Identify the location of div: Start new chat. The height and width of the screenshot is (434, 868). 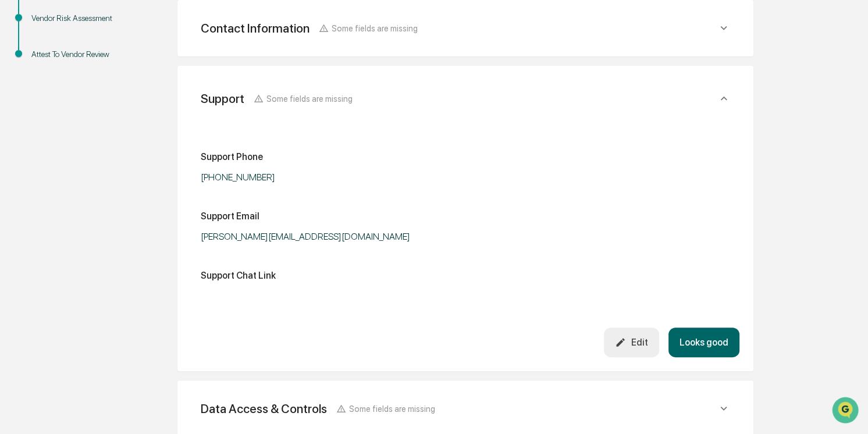
(115, 95).